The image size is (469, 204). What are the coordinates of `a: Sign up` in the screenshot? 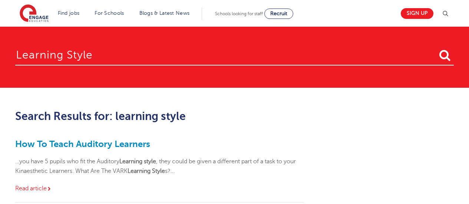 It's located at (417, 13).